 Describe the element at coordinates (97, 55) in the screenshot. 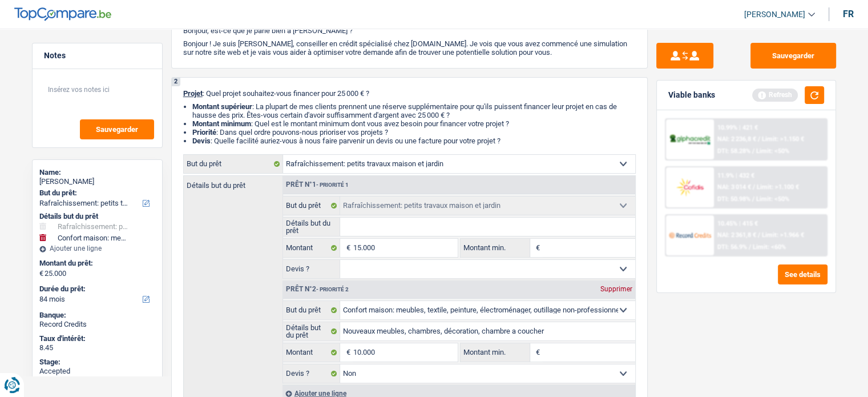

I see `h5: Notes` at that location.